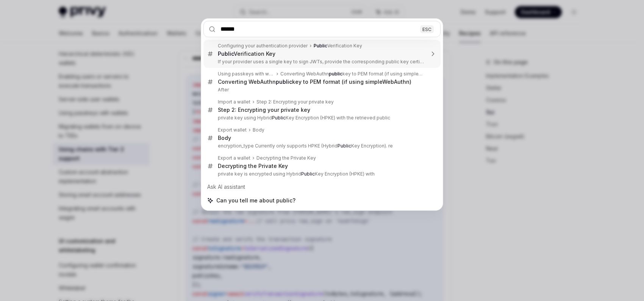  Describe the element at coordinates (321, 118) in the screenshot. I see `p: private key using Hybrid Key Encryption (HPKE) with the retrieved public` at that location.